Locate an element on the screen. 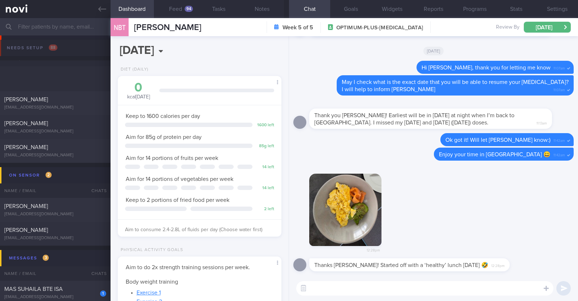 The height and width of the screenshot is (301, 578). span: Aim for 14 portions of fruits per week is located at coordinates (172, 158).